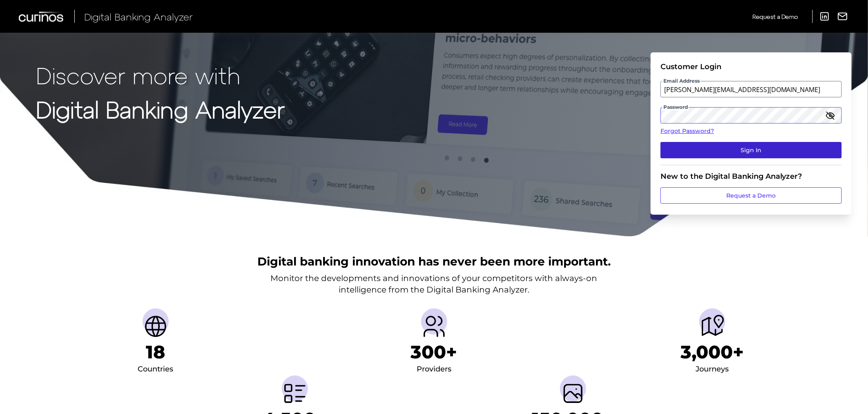 This screenshot has height=414, width=868. I want to click on img: Metrics, so click(295, 393).